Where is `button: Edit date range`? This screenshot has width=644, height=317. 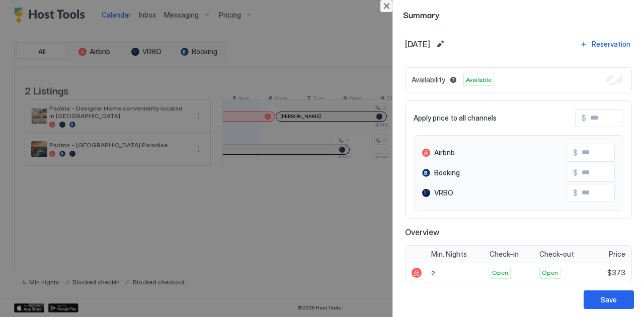
button: Edit date range is located at coordinates (440, 44).